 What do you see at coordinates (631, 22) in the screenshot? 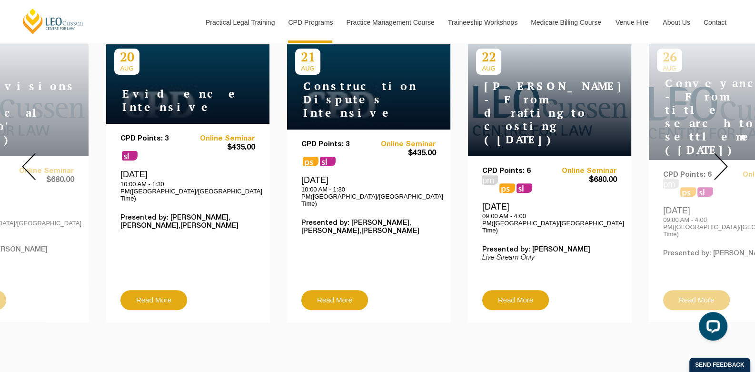
I see `a: Venue Hire` at bounding box center [631, 22].